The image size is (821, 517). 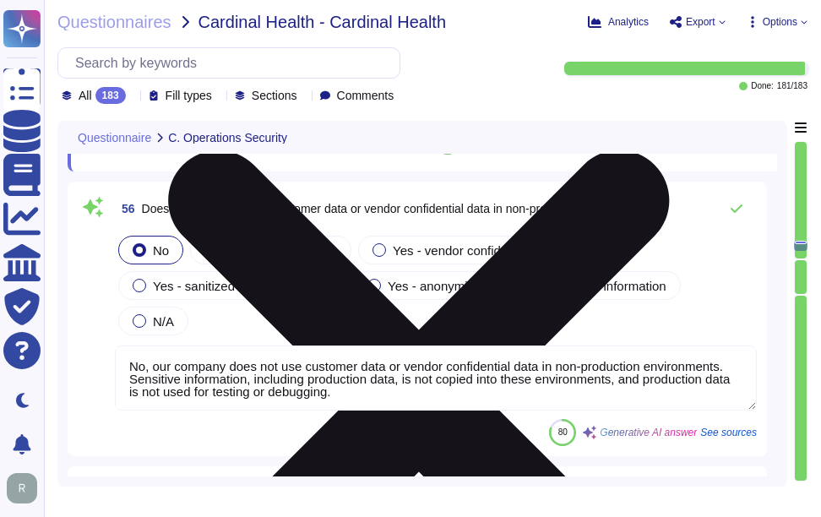 What do you see at coordinates (26, 488) in the screenshot?
I see `button: user` at bounding box center [26, 488].